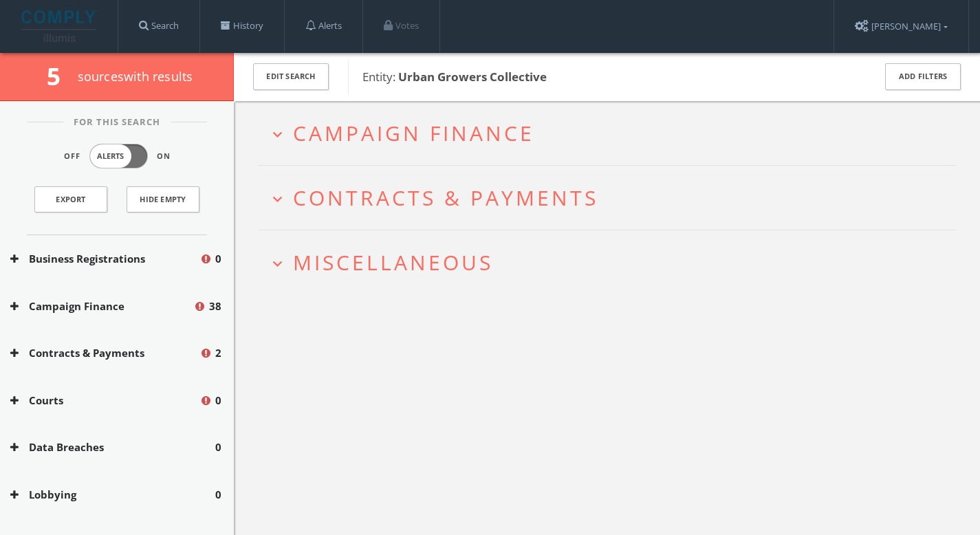 This screenshot has width=980, height=535. Describe the element at coordinates (473, 76) in the screenshot. I see `b: Urban Growers Collective` at that location.